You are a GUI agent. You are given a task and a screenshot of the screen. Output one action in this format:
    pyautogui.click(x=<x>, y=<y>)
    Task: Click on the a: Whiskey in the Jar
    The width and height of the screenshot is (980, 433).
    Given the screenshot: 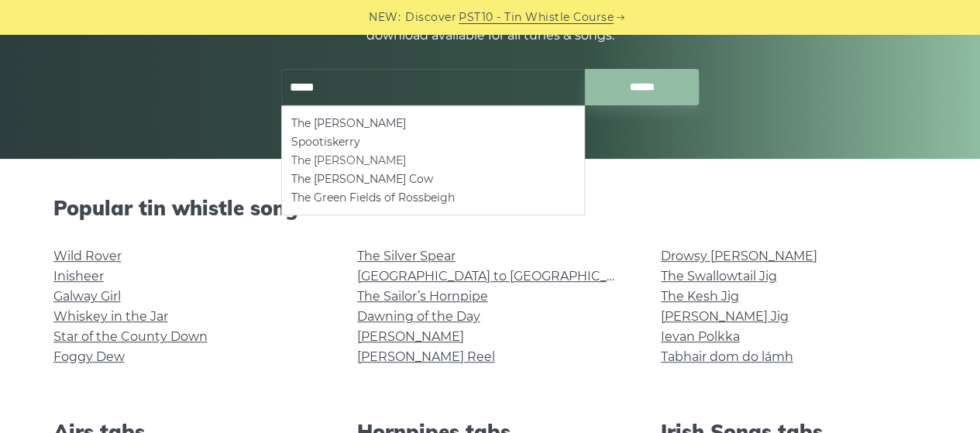 What is the action you would take?
    pyautogui.click(x=111, y=316)
    